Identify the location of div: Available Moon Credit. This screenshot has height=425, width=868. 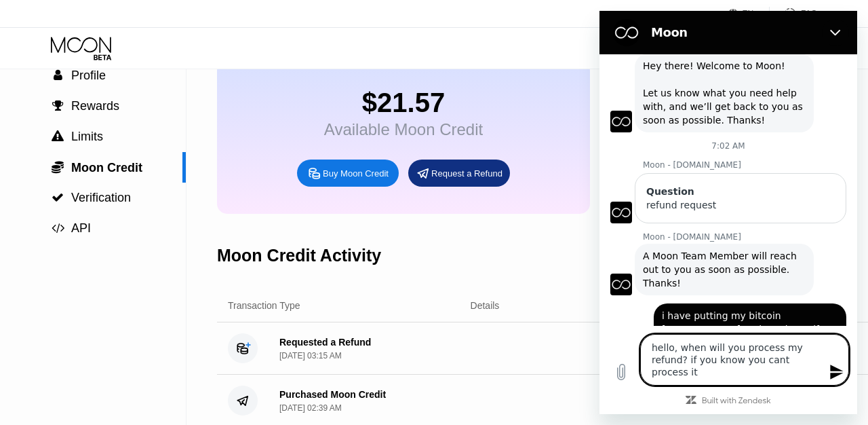
(403, 130).